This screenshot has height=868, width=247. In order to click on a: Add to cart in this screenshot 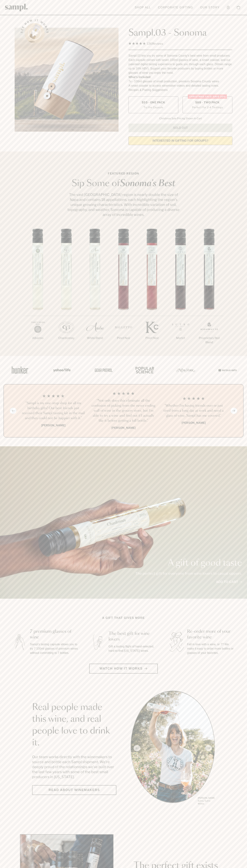, I will do `click(229, 582)`.